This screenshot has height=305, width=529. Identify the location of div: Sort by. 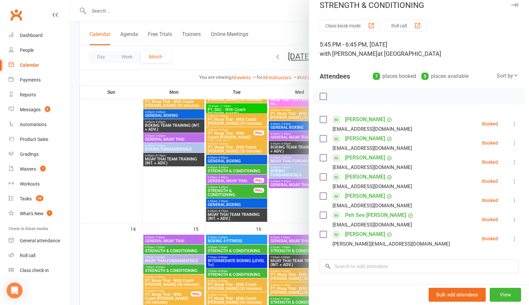
(507, 76).